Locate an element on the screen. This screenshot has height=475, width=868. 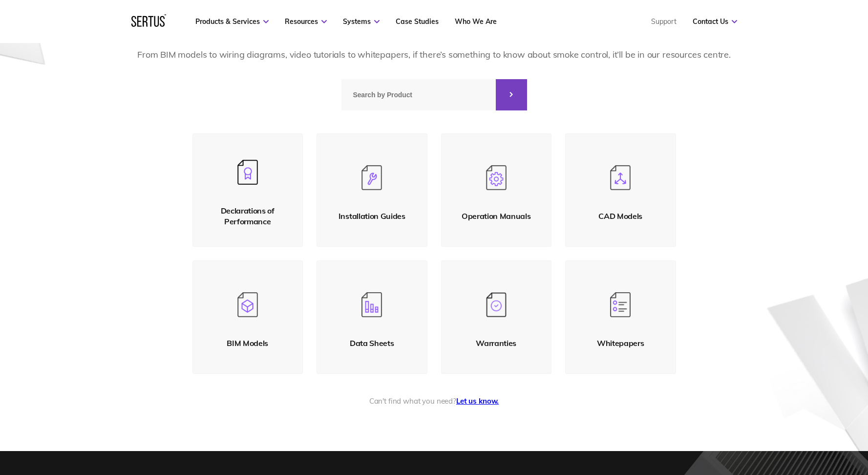
a: Systems is located at coordinates (361, 21).